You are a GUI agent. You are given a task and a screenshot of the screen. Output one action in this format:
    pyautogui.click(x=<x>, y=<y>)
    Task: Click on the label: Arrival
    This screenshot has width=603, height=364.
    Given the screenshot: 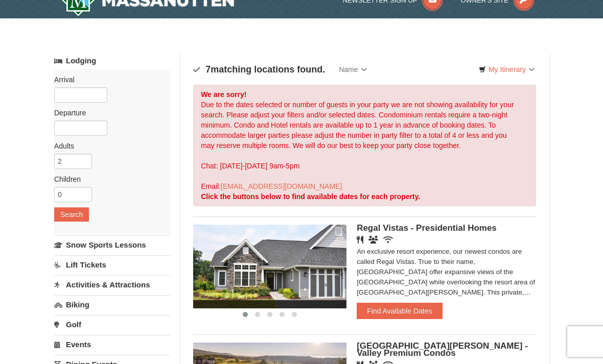 What is the action you would take?
    pyautogui.click(x=108, y=80)
    